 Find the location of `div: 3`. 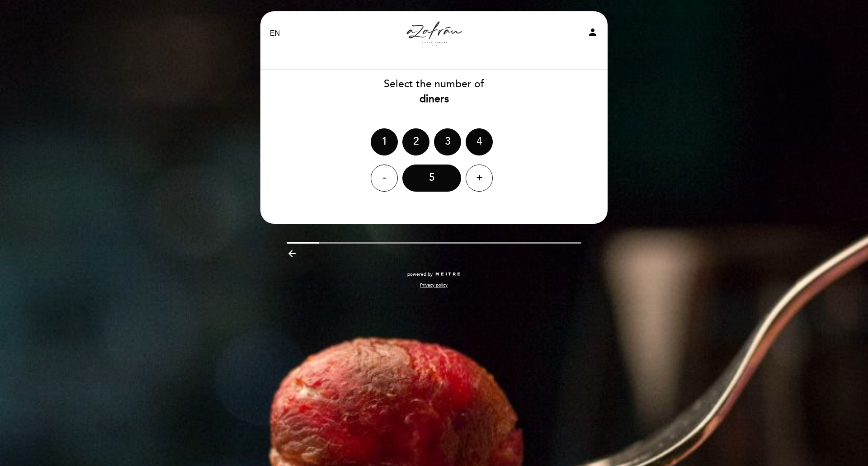

div: 3 is located at coordinates (448, 142).